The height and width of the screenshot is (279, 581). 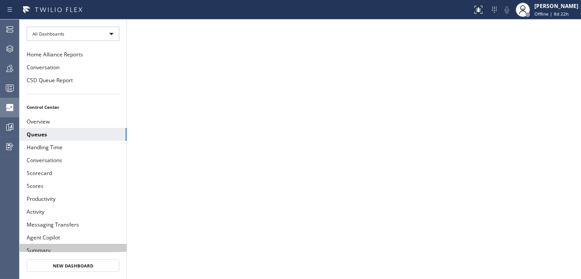 I want to click on button: Messaging Transfers, so click(x=73, y=224).